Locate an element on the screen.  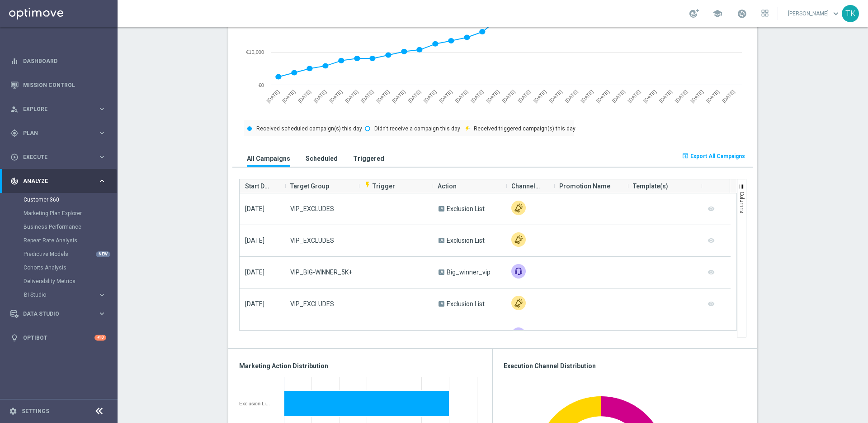
div: Data Studio keyboard_arrow_right is located at coordinates (58, 313).